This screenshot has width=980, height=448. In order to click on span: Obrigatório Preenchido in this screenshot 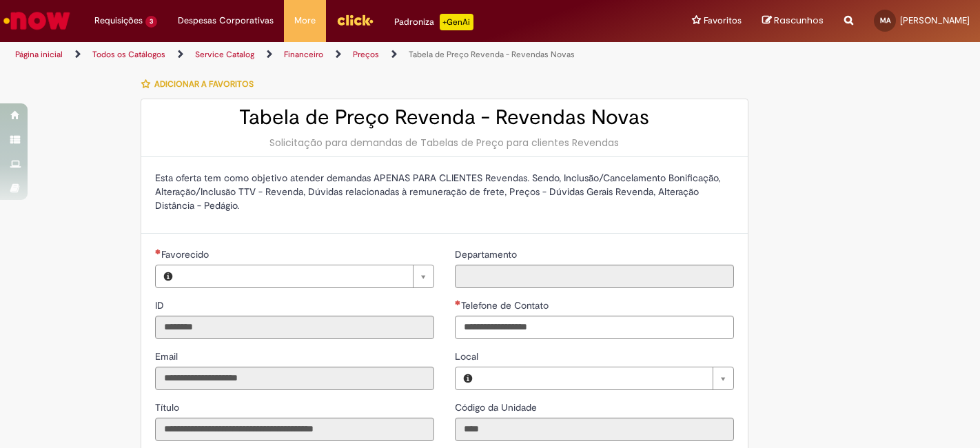, I will do `click(458, 302)`.